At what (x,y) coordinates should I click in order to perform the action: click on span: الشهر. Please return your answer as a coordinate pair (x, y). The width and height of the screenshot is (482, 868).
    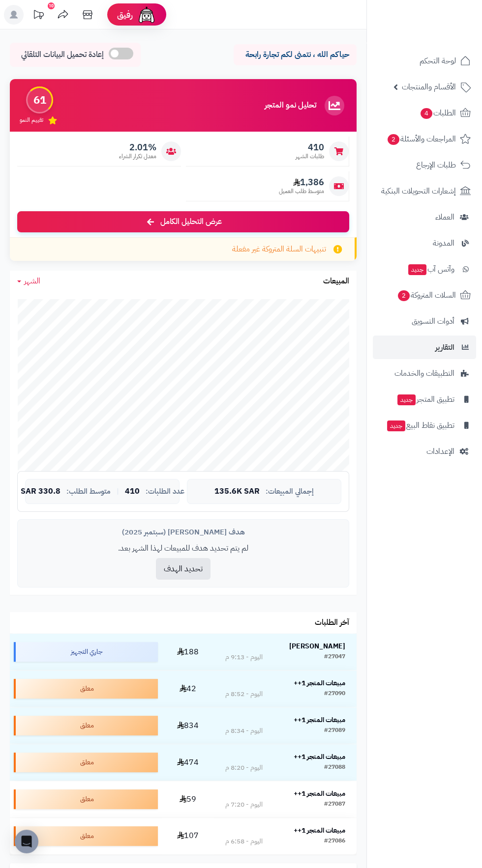
    Looking at the image, I should click on (32, 281).